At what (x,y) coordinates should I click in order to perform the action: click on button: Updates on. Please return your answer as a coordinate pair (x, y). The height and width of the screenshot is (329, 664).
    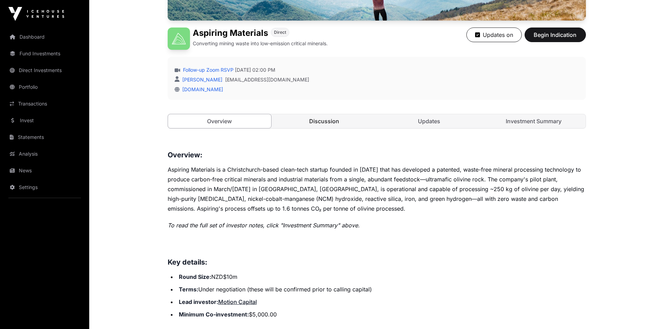
    Looking at the image, I should click on (494, 35).